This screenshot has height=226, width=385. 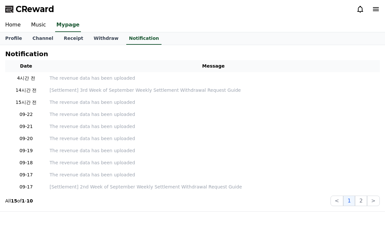 What do you see at coordinates (26, 114) in the screenshot?
I see `p: 09-22` at bounding box center [26, 114].